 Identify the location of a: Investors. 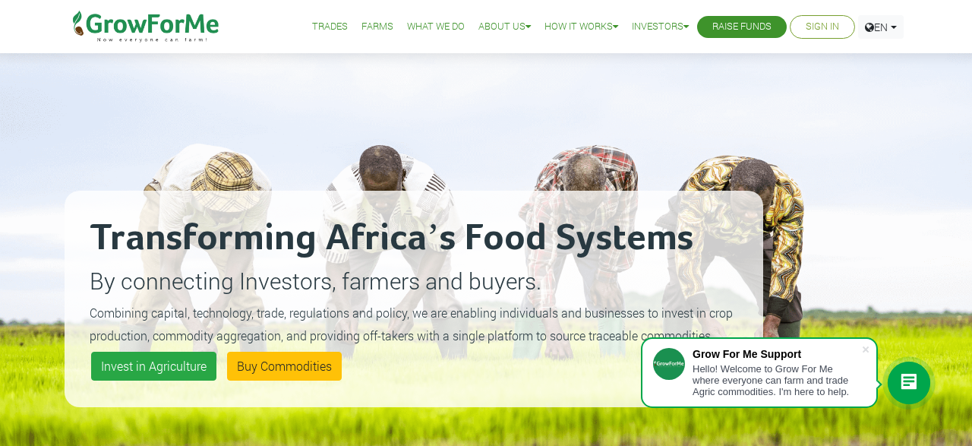
(660, 27).